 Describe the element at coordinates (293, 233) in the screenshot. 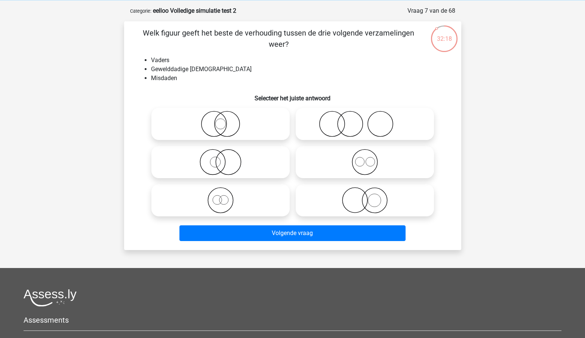

I see `button: Volgende vraag` at that location.